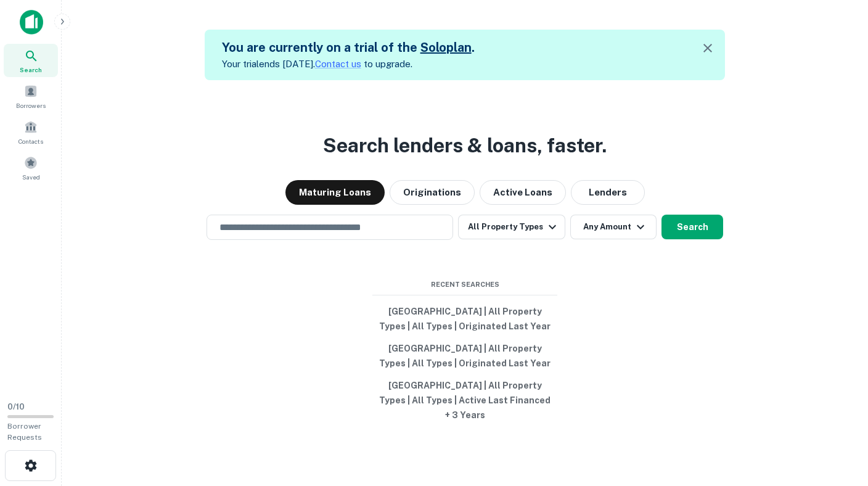 The image size is (868, 486). Describe the element at coordinates (32, 22) in the screenshot. I see `img: capitalize-icon.png` at that location.